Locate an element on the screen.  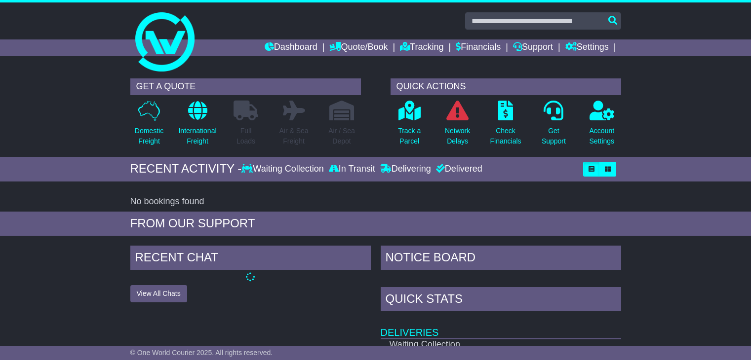
div: In Transit is located at coordinates (352, 169).